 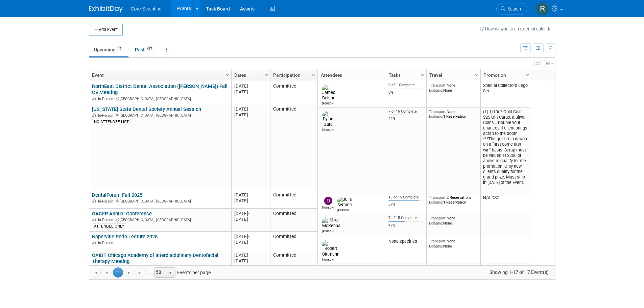 What do you see at coordinates (181, 272) in the screenshot?
I see `span: Events per page` at bounding box center [181, 272].